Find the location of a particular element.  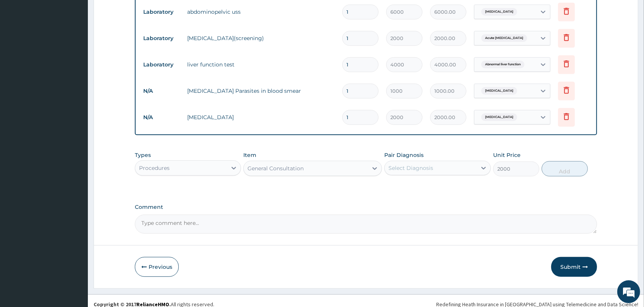

span: Abnormal liver function is located at coordinates (503, 65).